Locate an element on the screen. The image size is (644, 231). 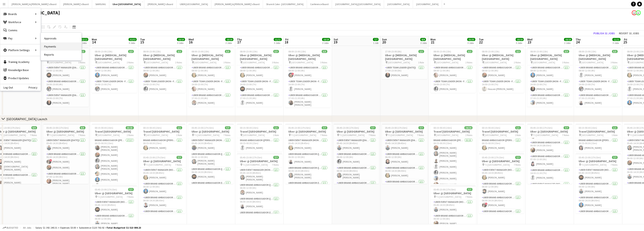
button: Revert 31 jobs is located at coordinates (629, 33).